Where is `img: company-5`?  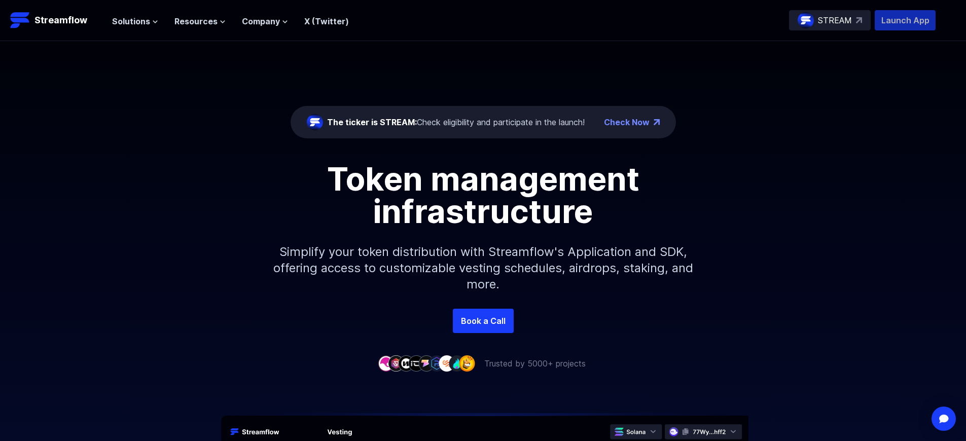
img: company-5 is located at coordinates (427, 363).